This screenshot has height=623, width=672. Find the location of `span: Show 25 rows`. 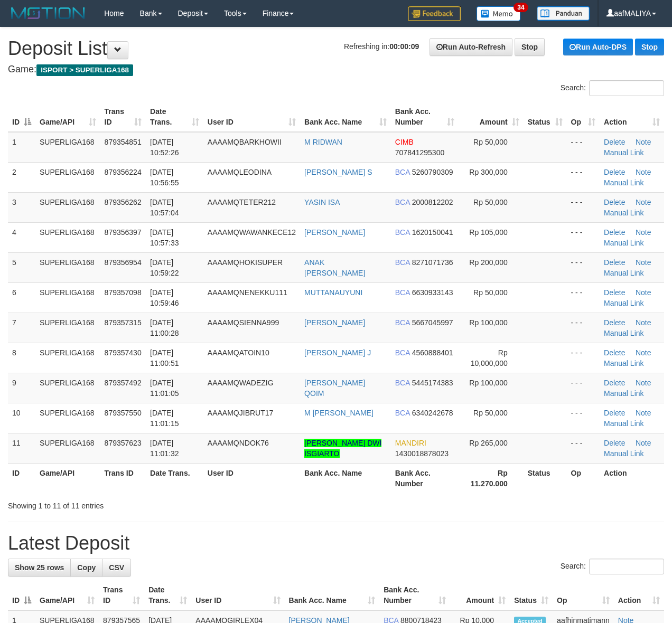

span: Show 25 rows is located at coordinates (39, 568).